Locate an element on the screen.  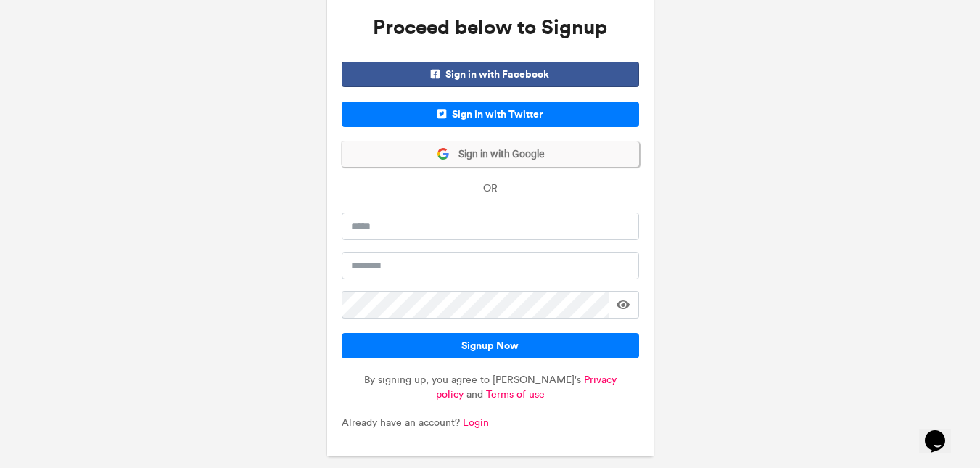
span: Sign in with Facebook is located at coordinates (490, 74).